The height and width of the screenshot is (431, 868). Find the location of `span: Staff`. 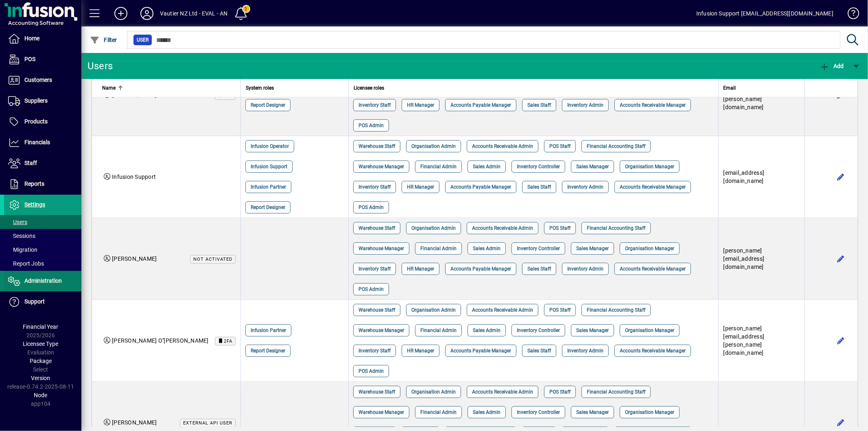

span: Staff is located at coordinates (30, 163).